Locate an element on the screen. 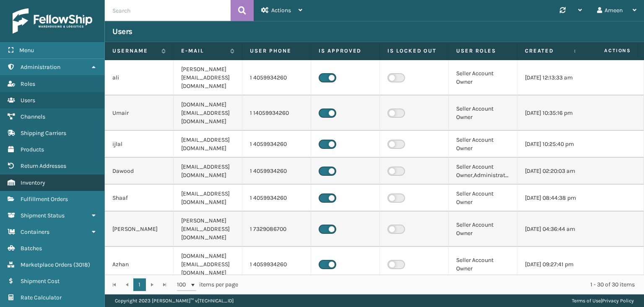 This screenshot has width=644, height=307. span: Channels is located at coordinates (33, 116).